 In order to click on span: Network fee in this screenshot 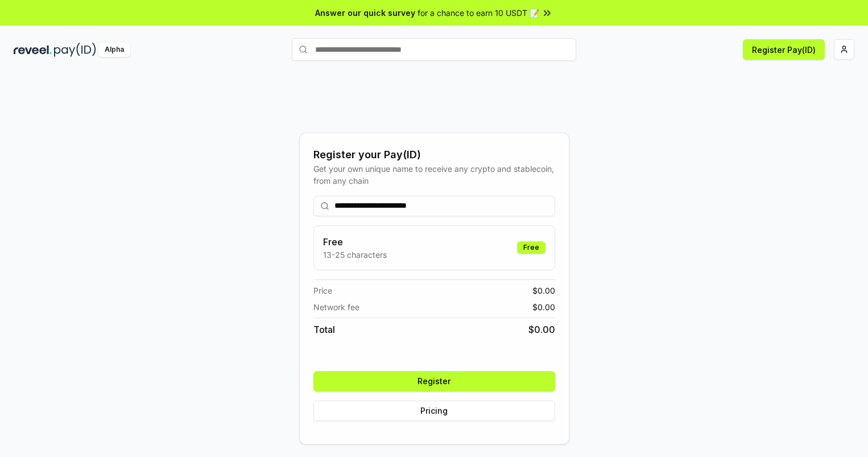, I will do `click(336, 307)`.